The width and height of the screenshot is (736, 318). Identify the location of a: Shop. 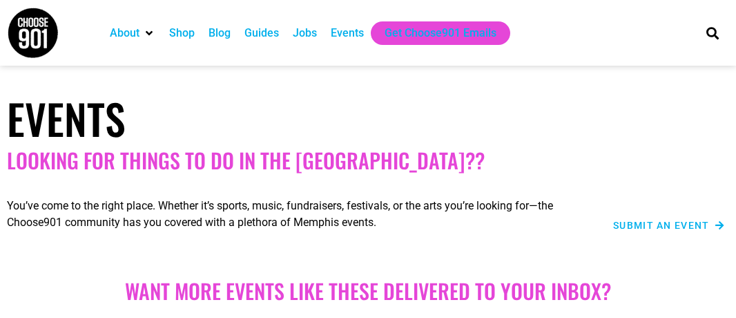
(182, 33).